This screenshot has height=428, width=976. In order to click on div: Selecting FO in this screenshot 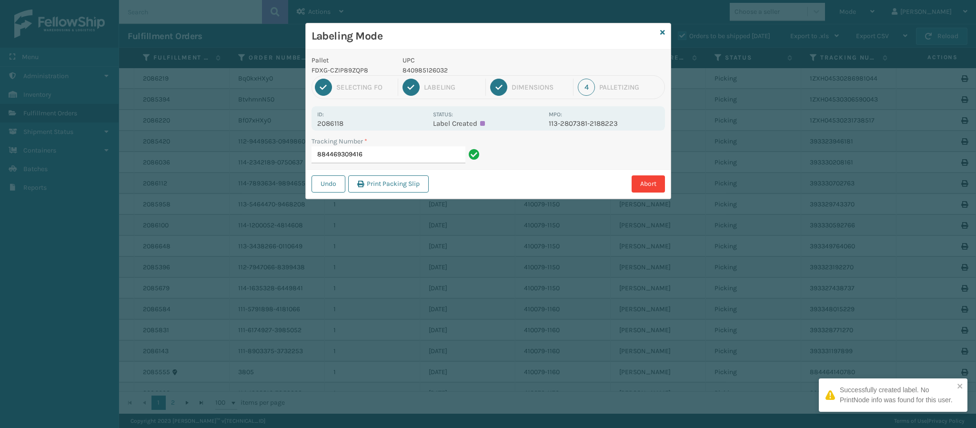, I will do `click(365, 87)`.